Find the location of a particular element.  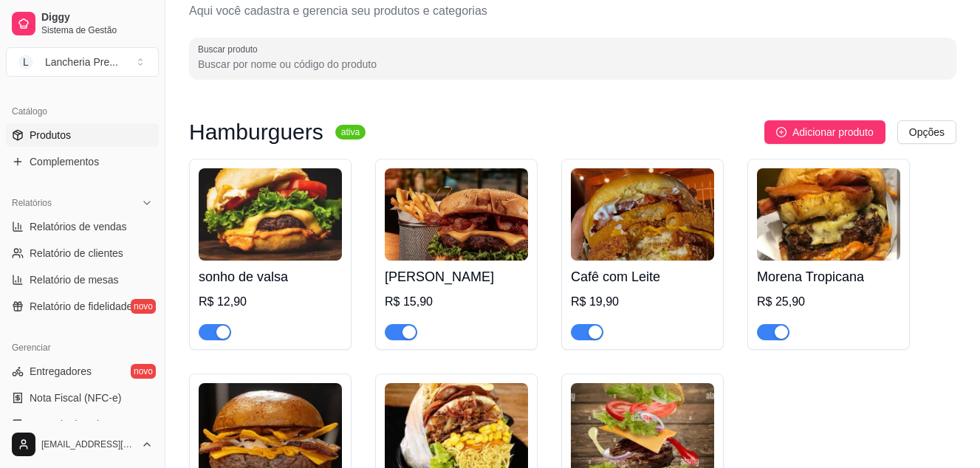

a: Relatórios de vendas is located at coordinates (82, 227).